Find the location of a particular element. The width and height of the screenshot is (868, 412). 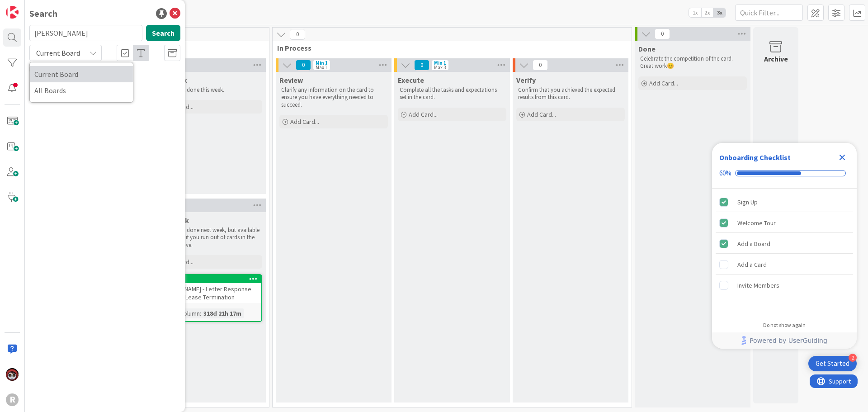

a: All Boards is located at coordinates (82, 90).